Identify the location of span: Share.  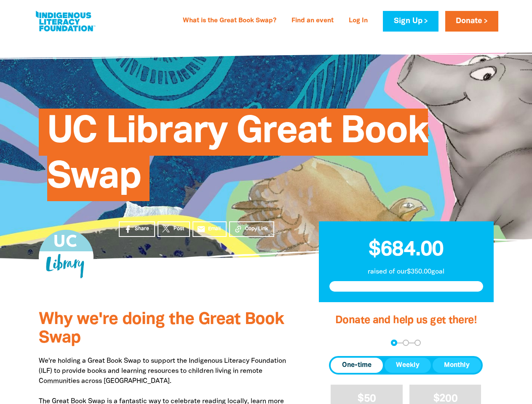
(142, 229).